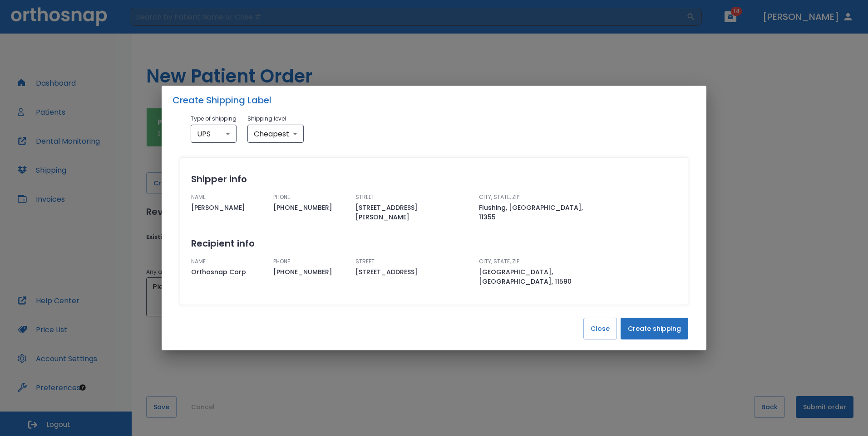 Image resolution: width=868 pixels, height=436 pixels. What do you see at coordinates (276, 134) in the screenshot?
I see `div: Cheapest` at bounding box center [276, 134].